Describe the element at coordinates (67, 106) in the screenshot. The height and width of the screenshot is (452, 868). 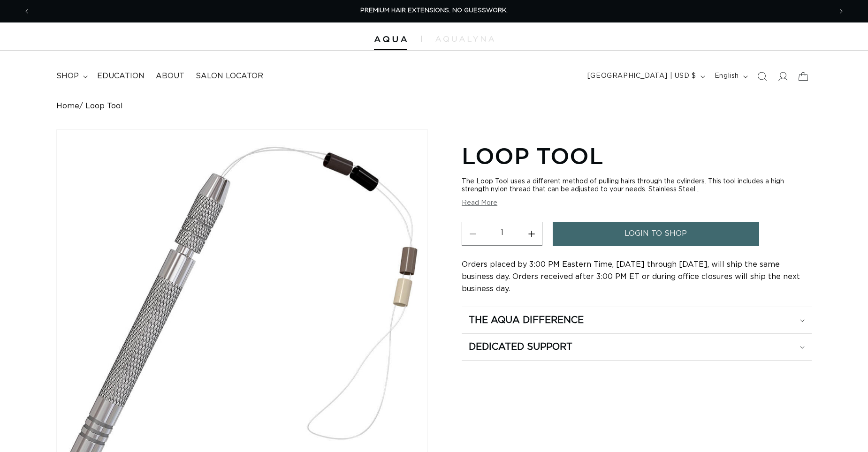
I see `a: Home` at that location.